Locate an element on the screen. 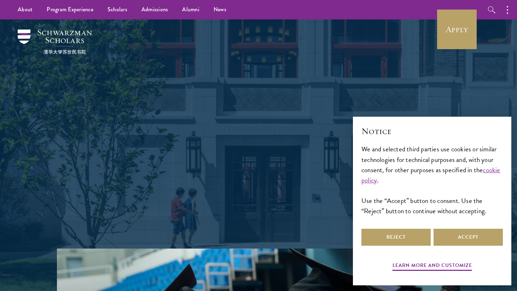  button: Accept is located at coordinates (468, 237).